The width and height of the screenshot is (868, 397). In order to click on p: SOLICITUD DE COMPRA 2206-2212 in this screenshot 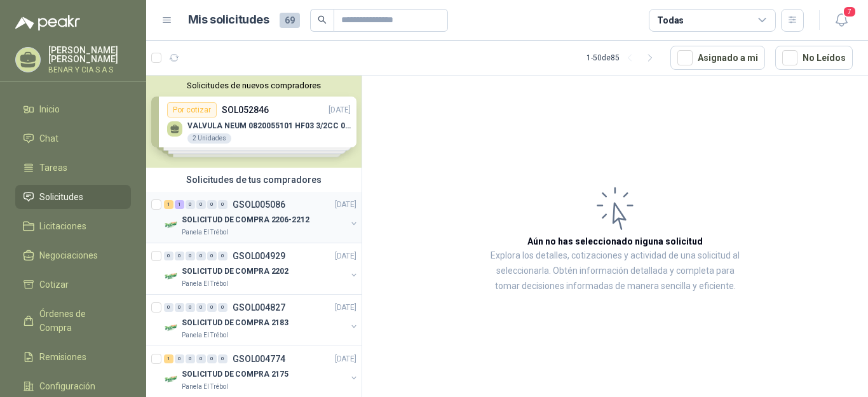, I will do `click(245, 220)`.